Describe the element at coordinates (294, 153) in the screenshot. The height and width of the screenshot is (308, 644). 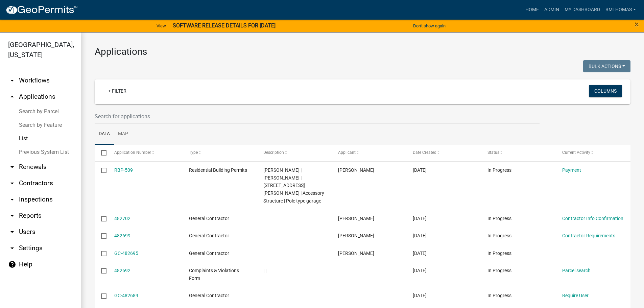
I see `datatable-header-cell: Description` at that location.